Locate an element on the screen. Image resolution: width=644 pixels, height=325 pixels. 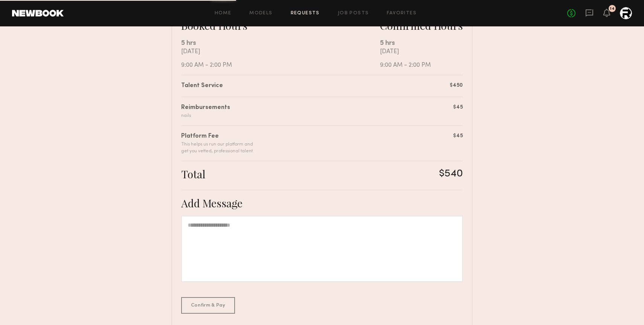
div: $540 is located at coordinates (451, 174).